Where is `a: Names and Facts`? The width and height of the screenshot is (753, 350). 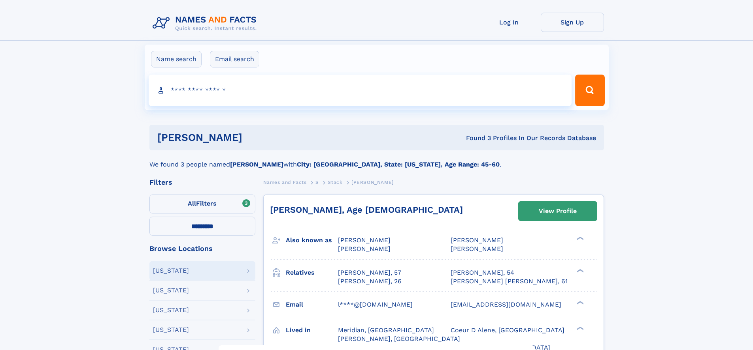
a: Names and Facts is located at coordinates (285, 182).